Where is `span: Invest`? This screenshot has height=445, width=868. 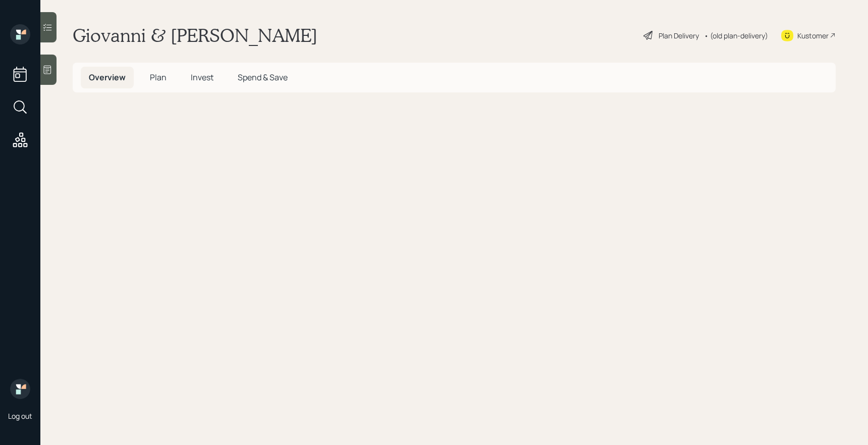
span: Invest is located at coordinates (202, 78).